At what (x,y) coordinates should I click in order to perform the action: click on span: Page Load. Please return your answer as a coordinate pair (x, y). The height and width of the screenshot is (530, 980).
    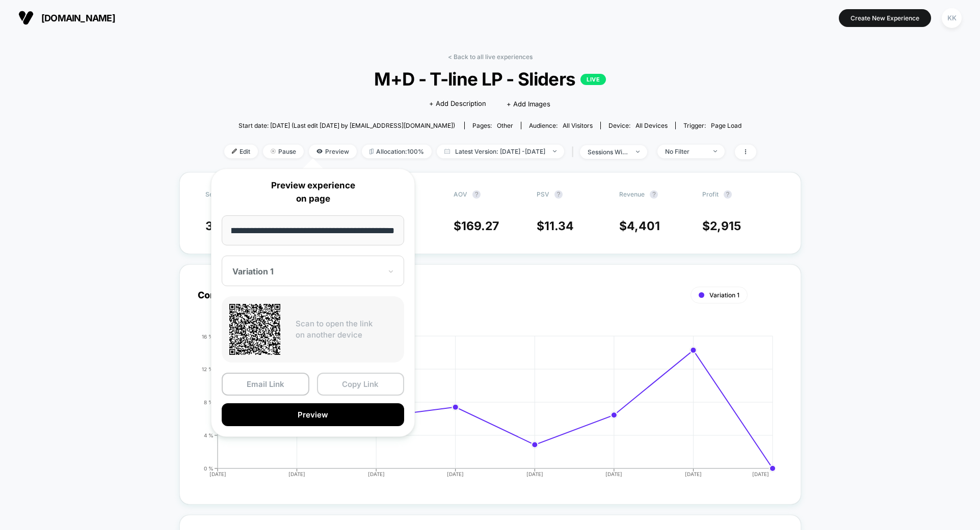
    Looking at the image, I should click on (726, 125).